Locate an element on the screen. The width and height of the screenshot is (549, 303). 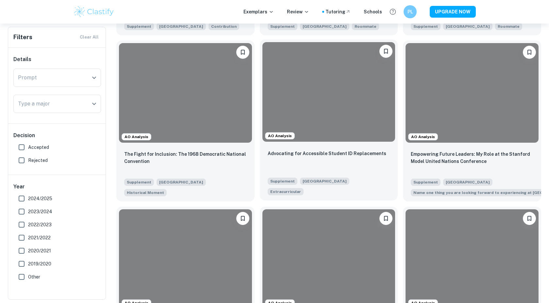
button: PL is located at coordinates (410, 12).